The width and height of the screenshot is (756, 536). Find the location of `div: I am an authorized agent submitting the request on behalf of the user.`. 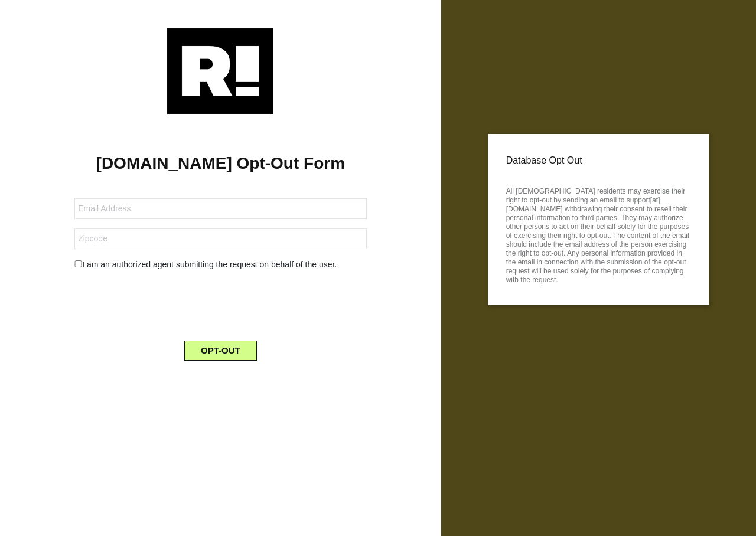

div: I am an authorized agent submitting the request on behalf of the user. is located at coordinates (220, 264).